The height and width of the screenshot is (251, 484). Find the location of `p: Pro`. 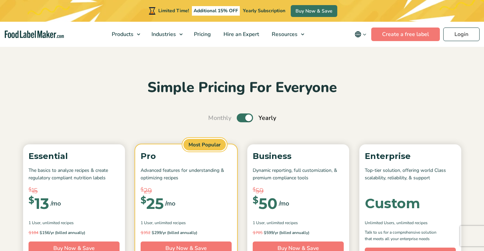

p: Pro is located at coordinates (186, 156).